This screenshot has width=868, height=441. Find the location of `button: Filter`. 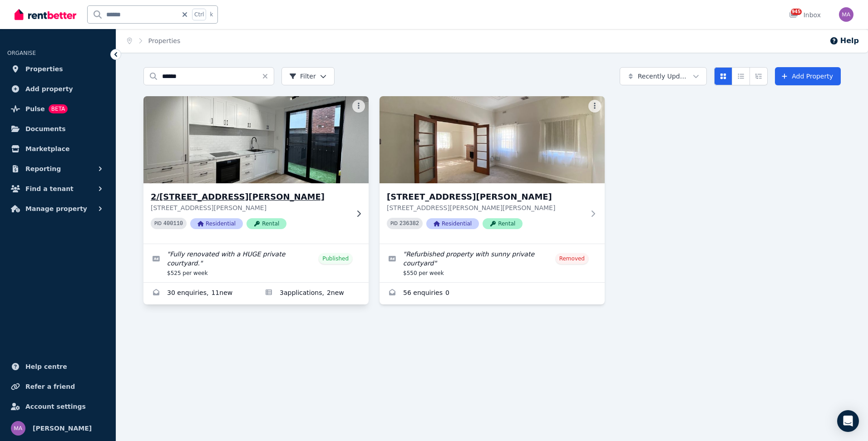

button: Filter is located at coordinates (308, 76).